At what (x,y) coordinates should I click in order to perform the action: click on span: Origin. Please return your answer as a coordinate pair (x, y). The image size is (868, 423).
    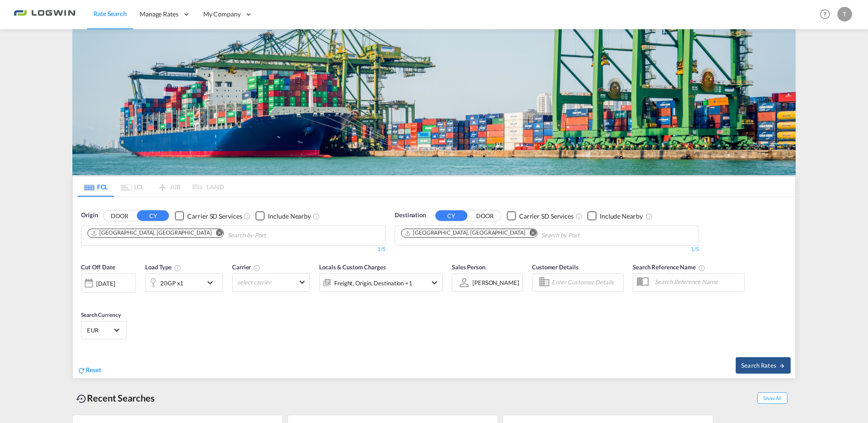
    Looking at the image, I should click on (89, 215).